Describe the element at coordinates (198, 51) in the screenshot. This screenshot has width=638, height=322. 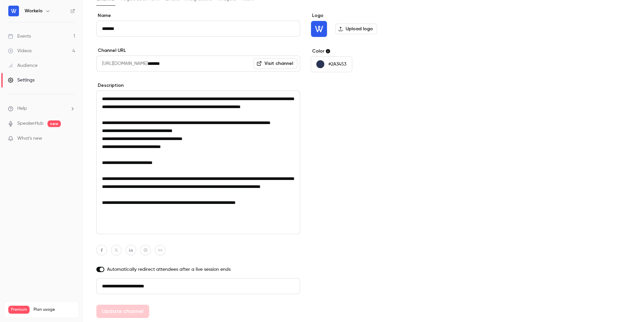
I see `label: Channel URL` at that location.